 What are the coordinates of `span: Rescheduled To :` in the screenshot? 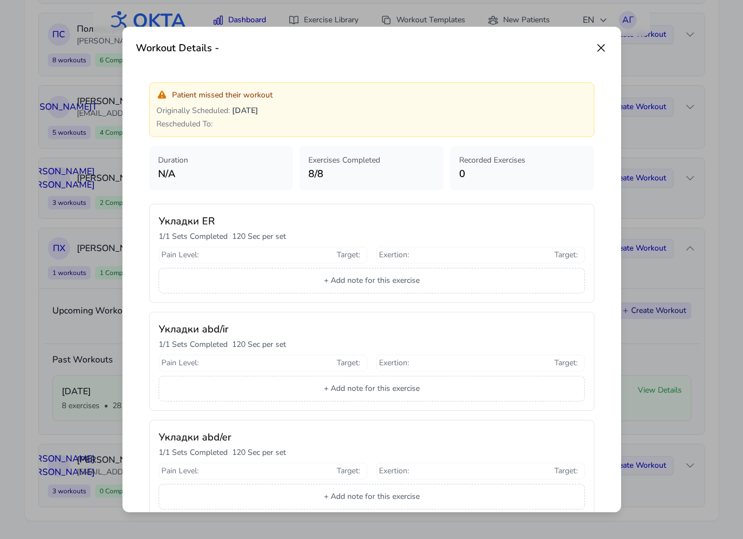 It's located at (184, 124).